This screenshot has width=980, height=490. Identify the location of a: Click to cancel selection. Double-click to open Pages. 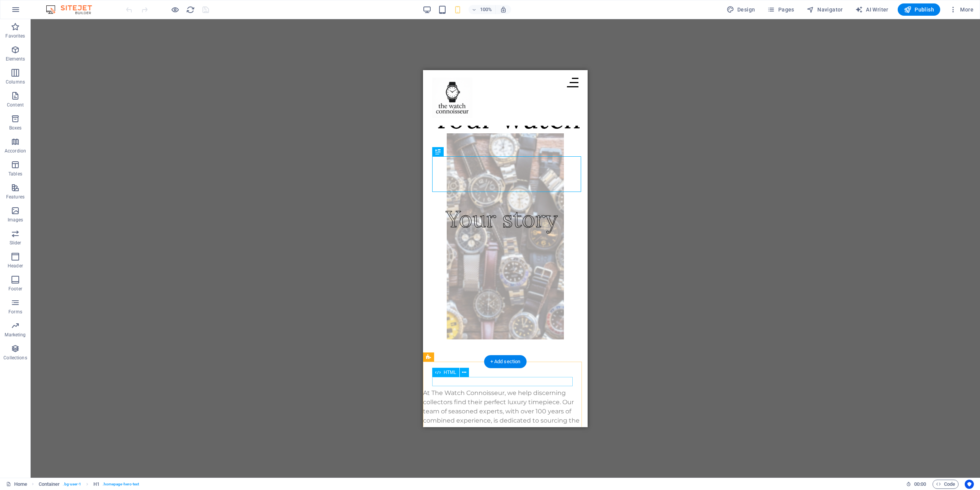
(16, 484).